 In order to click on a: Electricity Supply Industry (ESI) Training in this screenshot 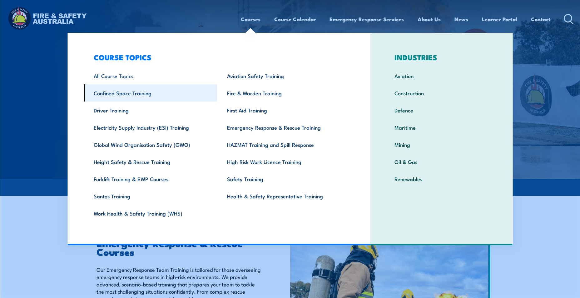, I will do `click(151, 127)`.